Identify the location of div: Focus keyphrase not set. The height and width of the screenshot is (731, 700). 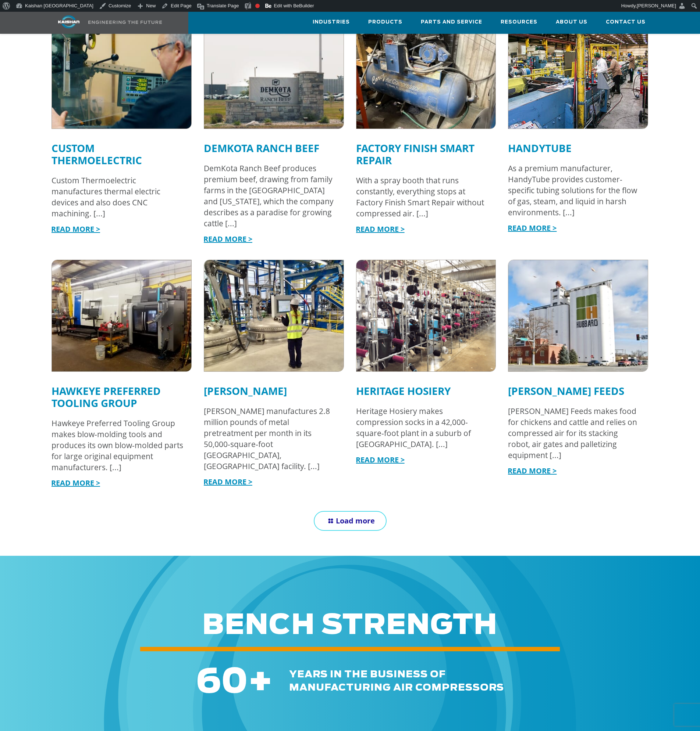
(257, 6).